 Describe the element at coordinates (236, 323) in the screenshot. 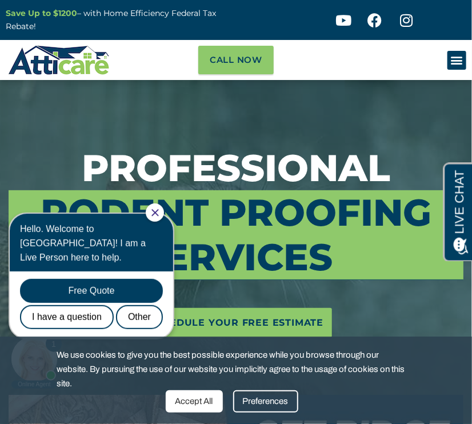

I see `a: Schedule Your Free Estimate` at that location.